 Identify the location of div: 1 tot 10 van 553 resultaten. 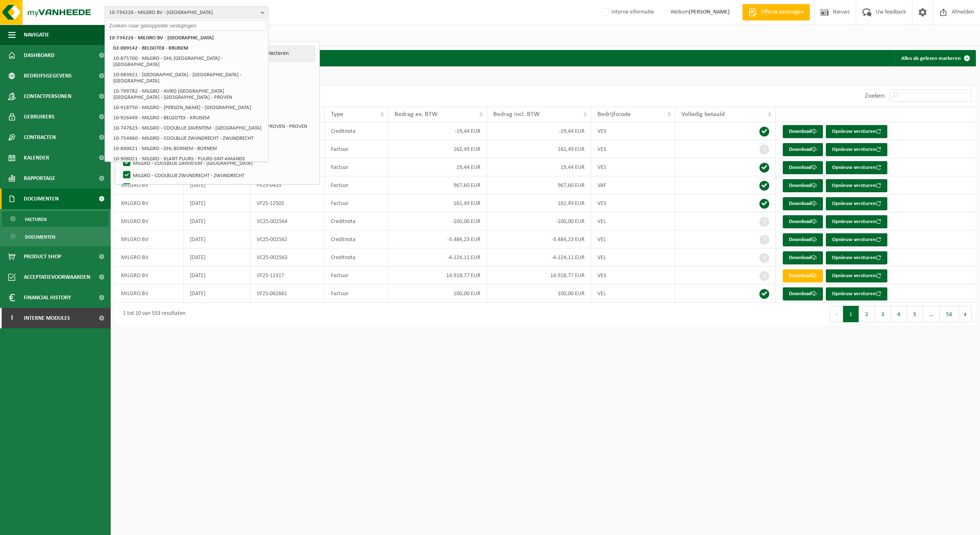
(152, 314).